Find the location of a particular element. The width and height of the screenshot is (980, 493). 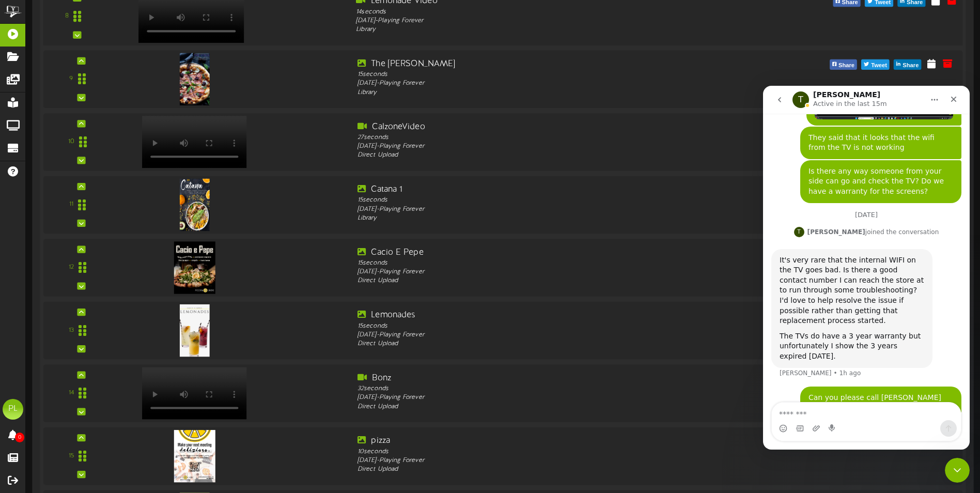

div: Lemonades is located at coordinates (541, 315).